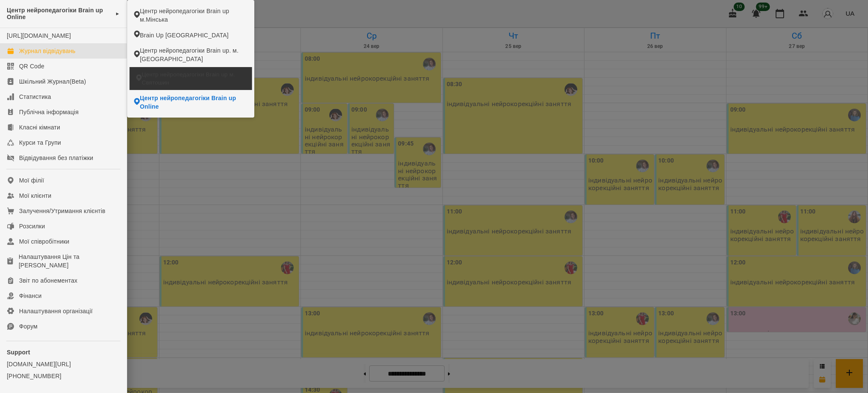 This screenshot has height=393, width=868. Describe the element at coordinates (40, 142) in the screenshot. I see `div: Курси та Групи` at that location.